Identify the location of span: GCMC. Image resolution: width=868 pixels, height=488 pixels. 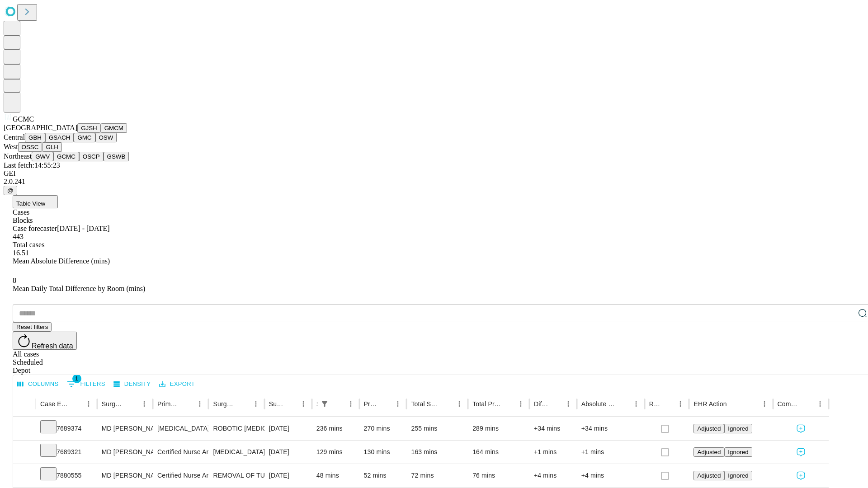
(23, 119).